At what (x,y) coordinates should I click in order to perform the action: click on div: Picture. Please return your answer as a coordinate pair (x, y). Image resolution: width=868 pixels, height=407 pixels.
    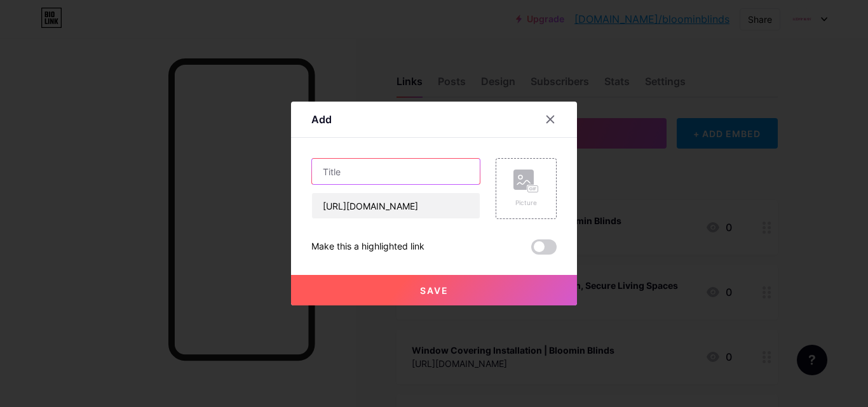
    Looking at the image, I should click on (527, 203).